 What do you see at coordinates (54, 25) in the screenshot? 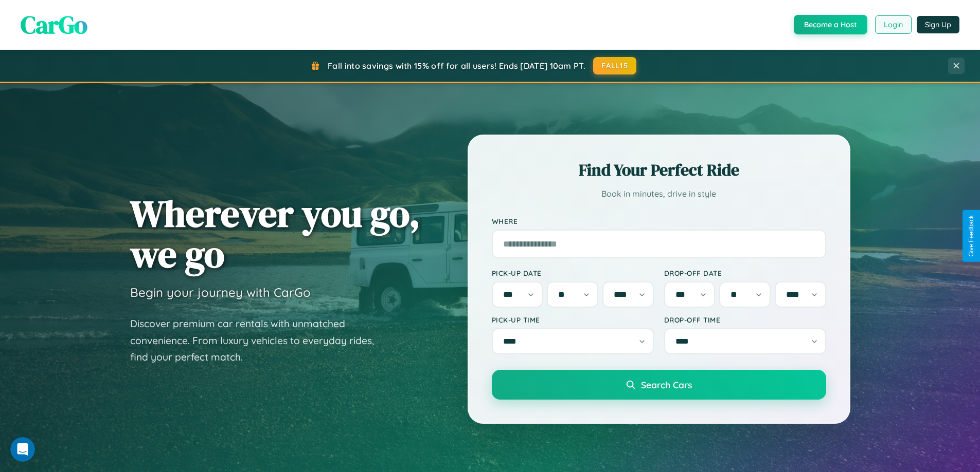
I see `span: CarGo` at bounding box center [54, 25].